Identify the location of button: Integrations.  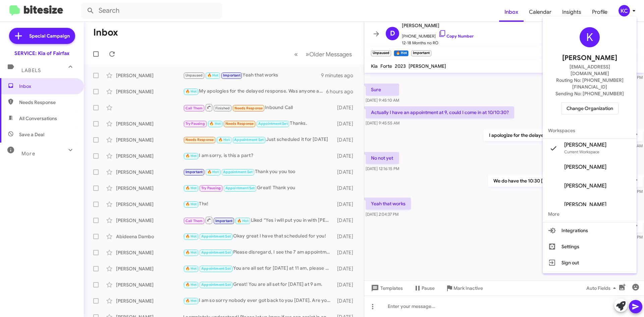
(590, 231).